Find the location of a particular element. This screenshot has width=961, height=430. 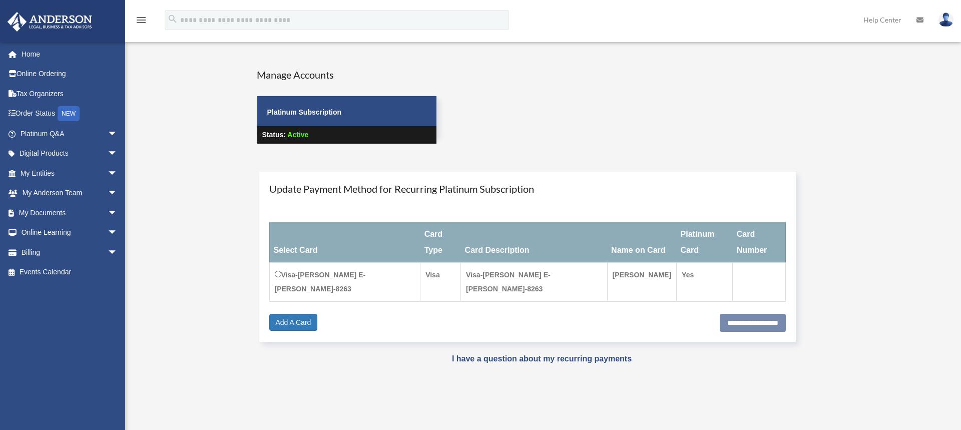

a: Add A Card is located at coordinates (293, 322).